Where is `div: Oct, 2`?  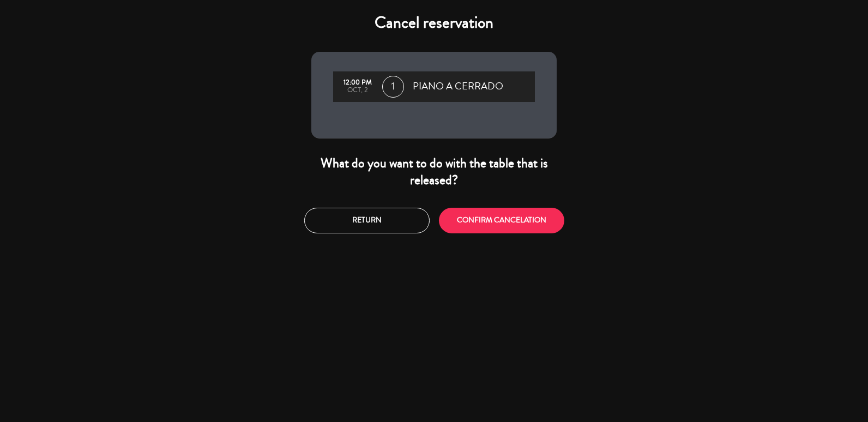
div: Oct, 2 is located at coordinates (357, 91).